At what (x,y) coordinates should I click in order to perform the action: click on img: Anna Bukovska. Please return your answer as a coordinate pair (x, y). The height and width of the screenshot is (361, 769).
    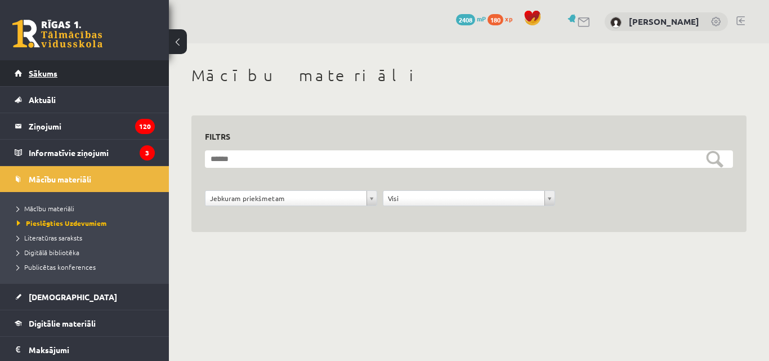
    Looking at the image, I should click on (616, 23).